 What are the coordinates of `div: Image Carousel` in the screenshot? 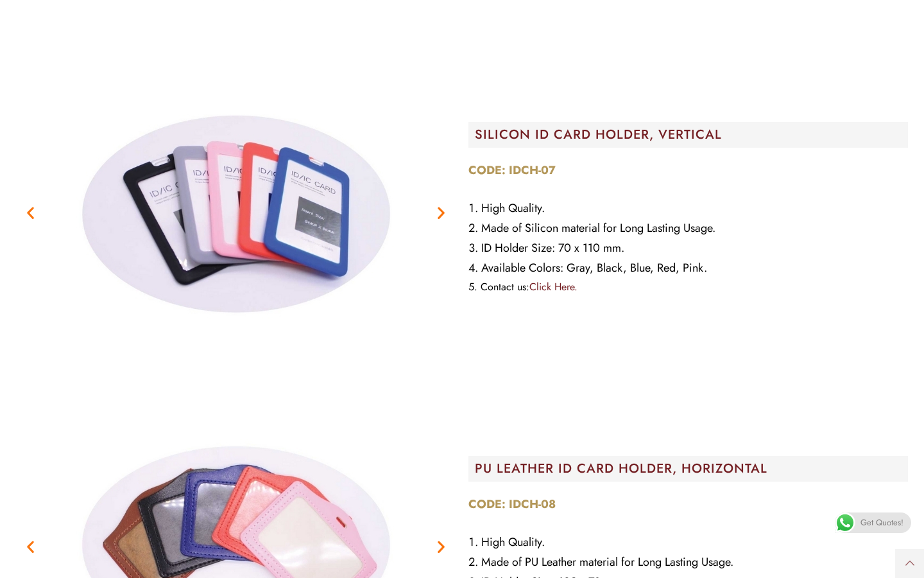 It's located at (235, 213).